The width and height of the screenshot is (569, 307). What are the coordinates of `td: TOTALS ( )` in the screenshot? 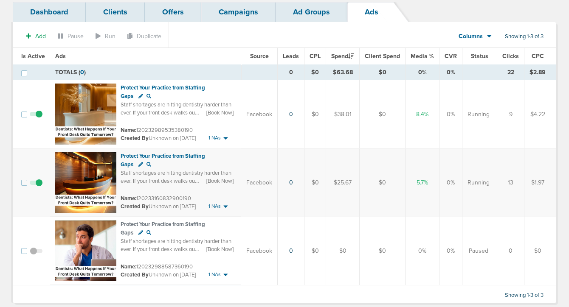 It's located at (146, 73).